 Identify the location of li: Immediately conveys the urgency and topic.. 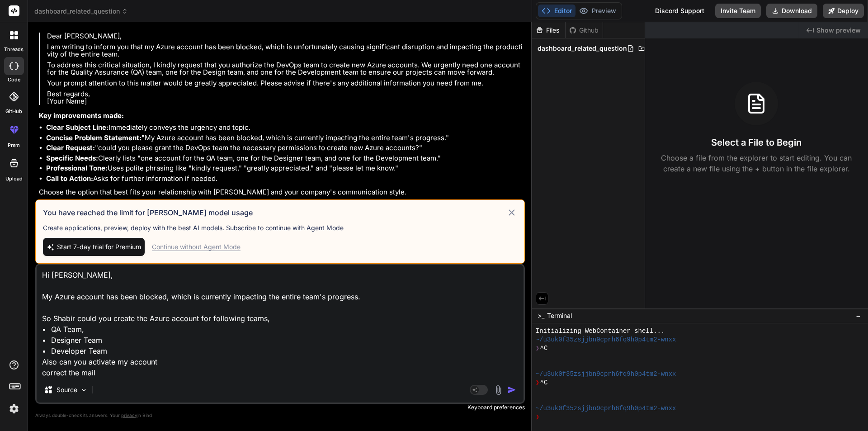
(284, 128).